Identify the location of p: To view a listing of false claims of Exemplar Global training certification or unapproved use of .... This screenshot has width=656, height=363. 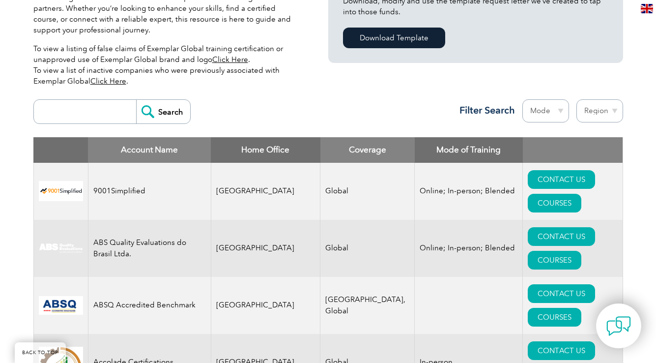
(166, 65).